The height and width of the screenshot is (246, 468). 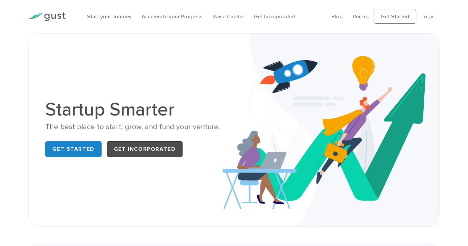 I want to click on img: Startup Smarter Hero, so click(x=330, y=130).